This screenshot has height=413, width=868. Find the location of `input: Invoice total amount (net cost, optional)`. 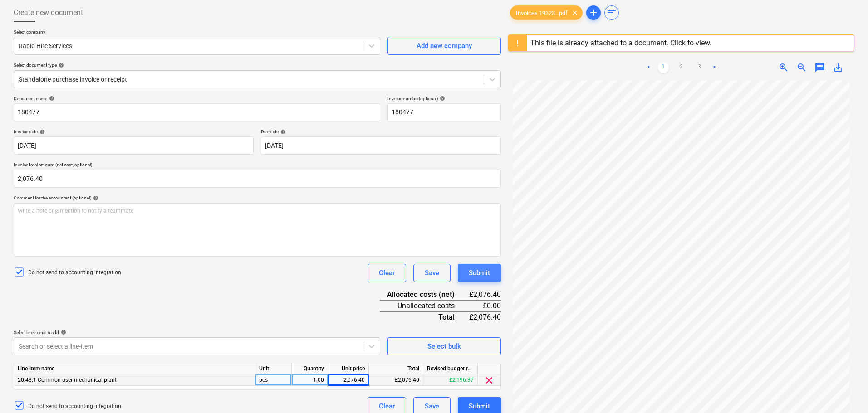

input: Invoice total amount (net cost, optional) is located at coordinates (257, 178).